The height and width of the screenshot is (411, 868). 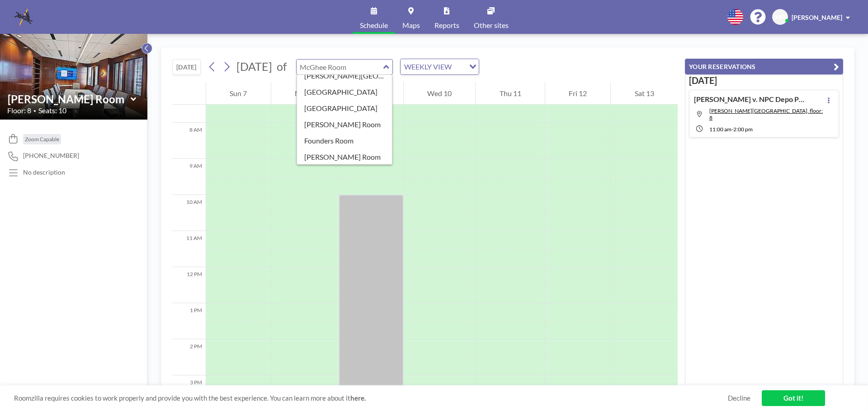 I want to click on div: Founders Room, so click(x=345, y=141).